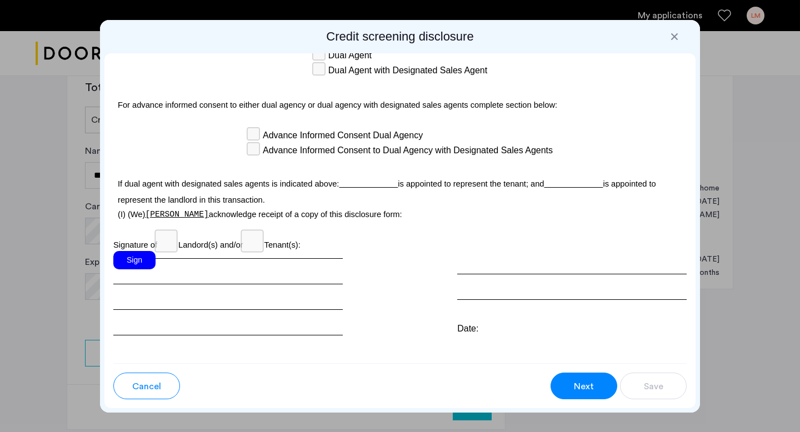 Image resolution: width=800 pixels, height=432 pixels. What do you see at coordinates (400, 214) in the screenshot?
I see `p: (I) (We) acknowledge receipt of a copy of this disclosure form:` at bounding box center [400, 214].